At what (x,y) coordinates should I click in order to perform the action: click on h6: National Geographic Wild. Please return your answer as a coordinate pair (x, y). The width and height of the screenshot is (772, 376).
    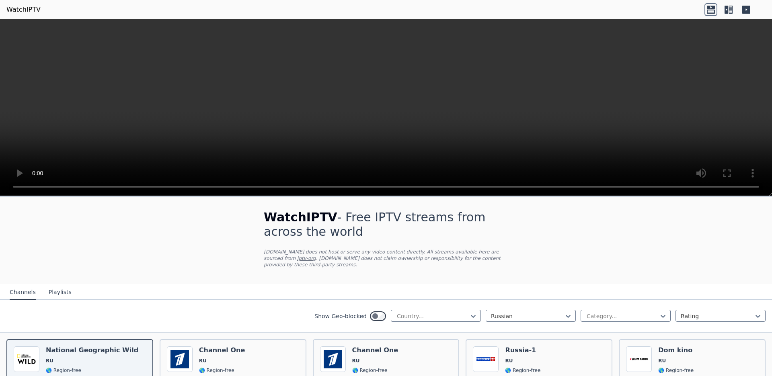
    Looking at the image, I should click on (92, 351).